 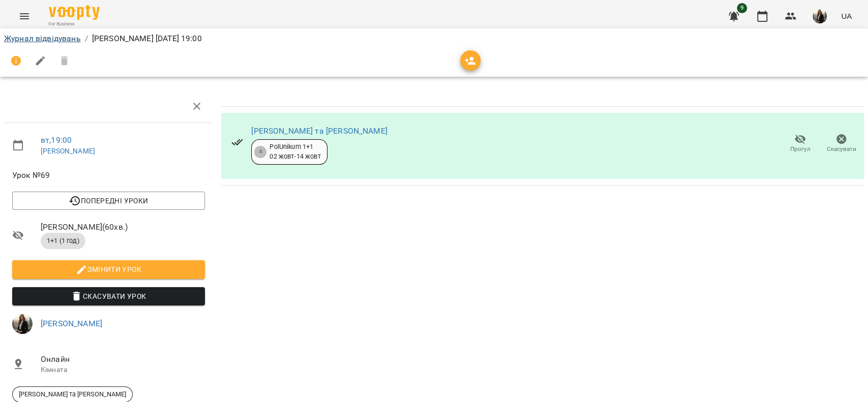 I want to click on span: Скасувати, so click(x=842, y=149).